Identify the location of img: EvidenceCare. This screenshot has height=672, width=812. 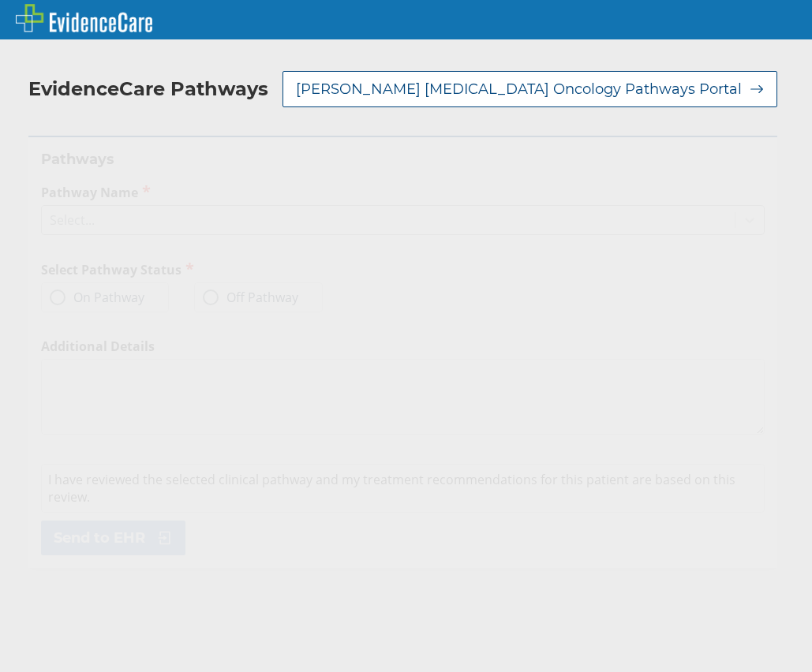
(84, 18).